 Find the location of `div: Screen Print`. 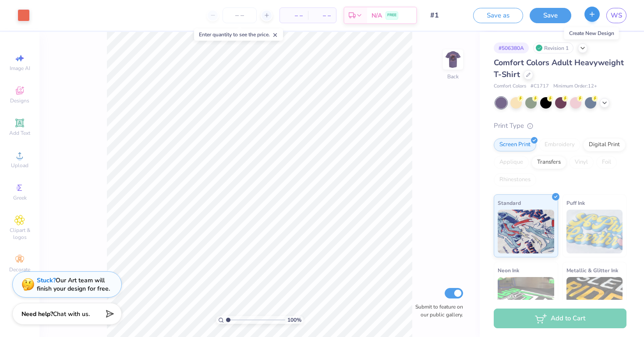

div: Screen Print is located at coordinates (515, 145).